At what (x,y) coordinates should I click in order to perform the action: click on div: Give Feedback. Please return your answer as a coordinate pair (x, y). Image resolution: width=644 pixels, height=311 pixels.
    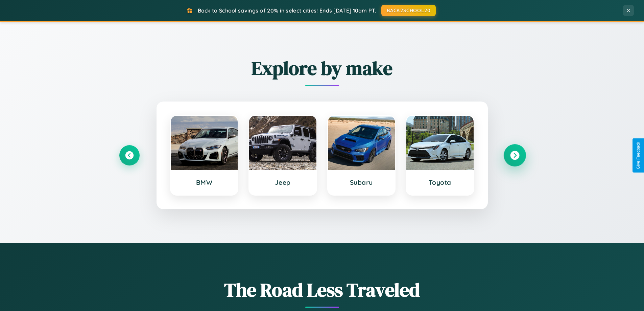
    Looking at the image, I should click on (639, 156).